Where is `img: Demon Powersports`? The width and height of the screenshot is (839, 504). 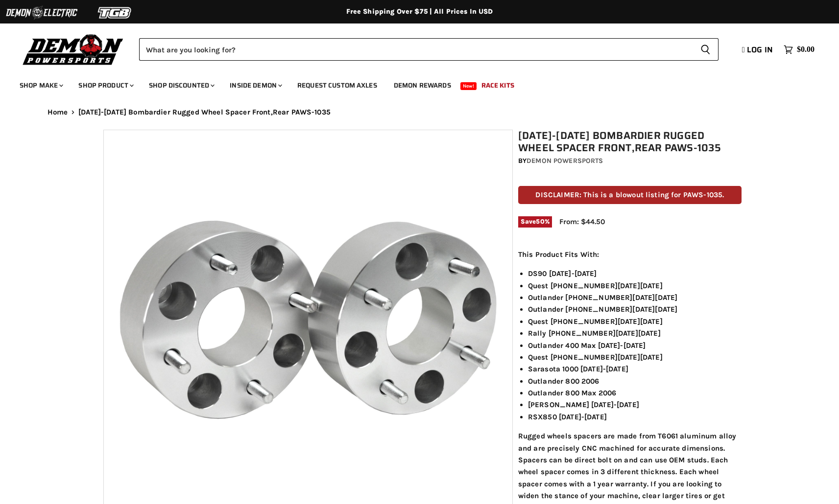 img: Demon Powersports is located at coordinates (73, 49).